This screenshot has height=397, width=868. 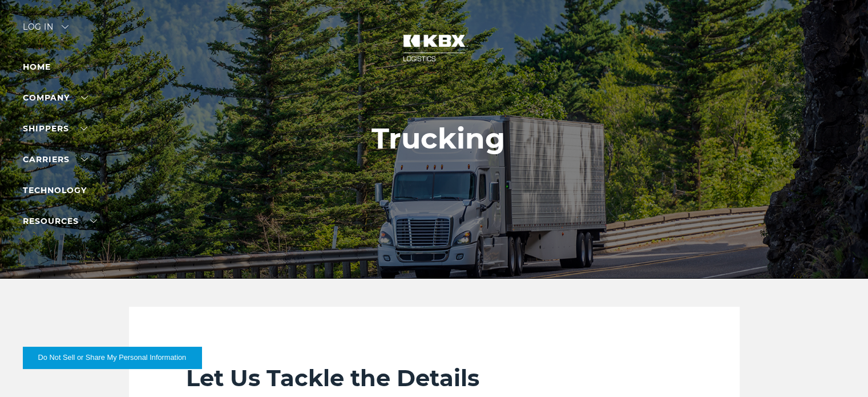 What do you see at coordinates (439, 139) in the screenshot?
I see `h1: Trucking` at bounding box center [439, 139].